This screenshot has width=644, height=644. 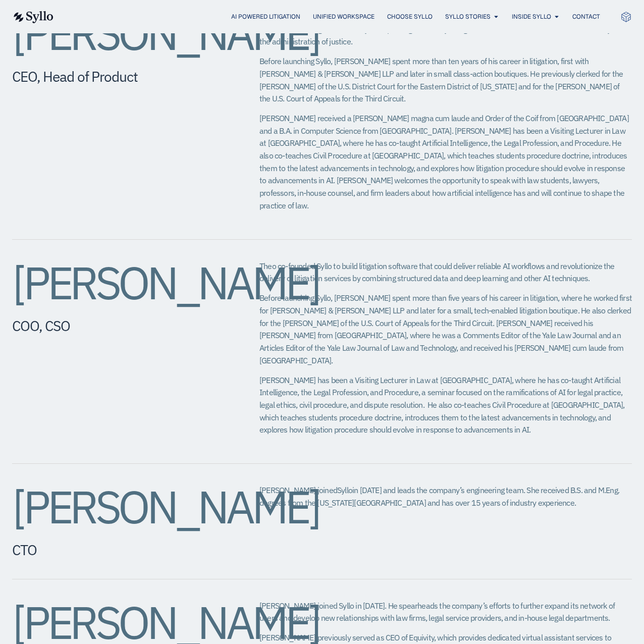 I want to click on a: AI Powered Litigation, so click(x=265, y=17).